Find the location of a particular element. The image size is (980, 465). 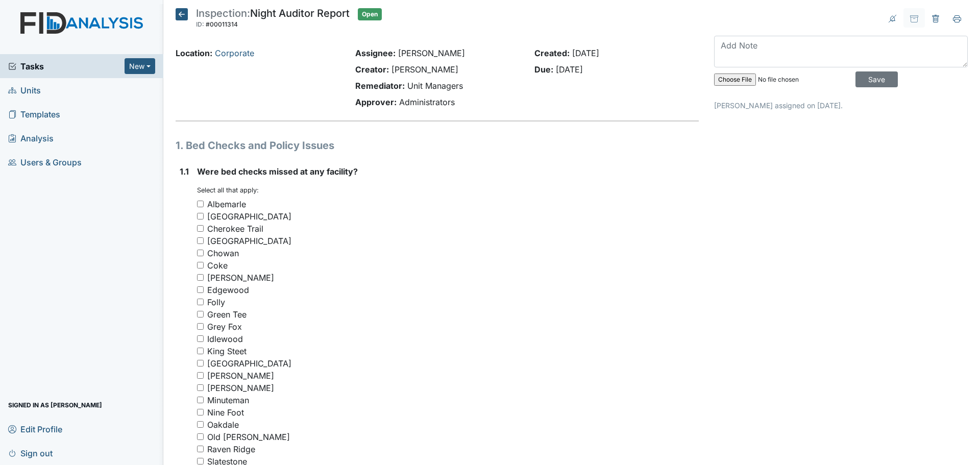

input: Nine Foot is located at coordinates (200, 412).